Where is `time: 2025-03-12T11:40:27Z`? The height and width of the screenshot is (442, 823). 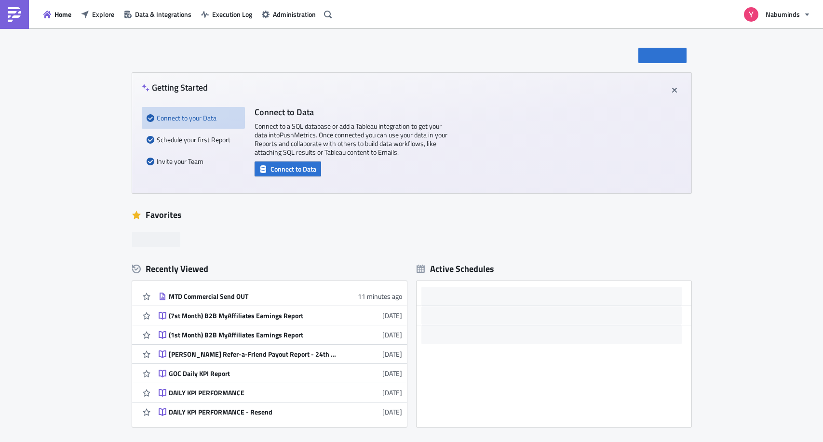 time: 2025-03-12T11:40:27Z is located at coordinates (392, 393).